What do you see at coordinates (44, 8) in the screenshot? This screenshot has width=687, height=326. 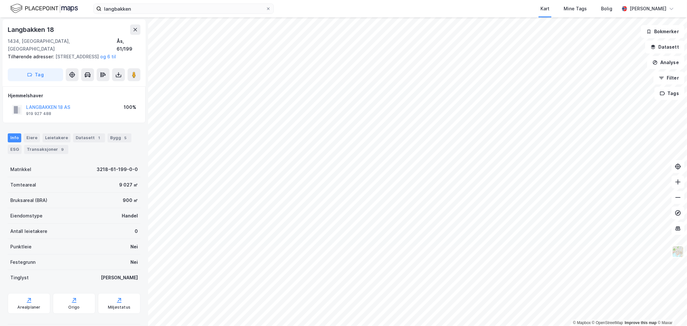 I see `img: logo.f888ab2527a4732fd821a326f86c7f29.svg` at bounding box center [44, 8].